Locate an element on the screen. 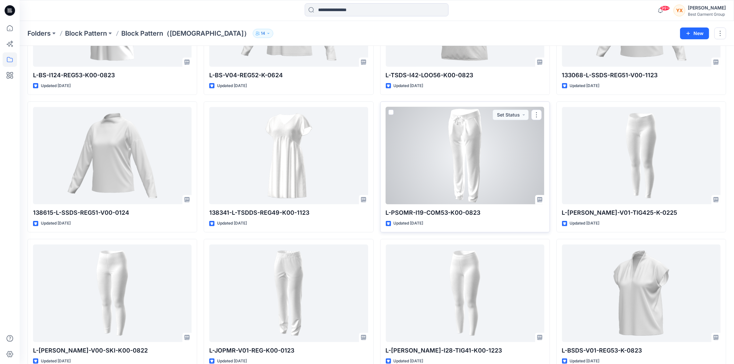 This screenshot has width=734, height=364. p: L-BSDS-V01-REG53-K-0823 is located at coordinates (641, 350).